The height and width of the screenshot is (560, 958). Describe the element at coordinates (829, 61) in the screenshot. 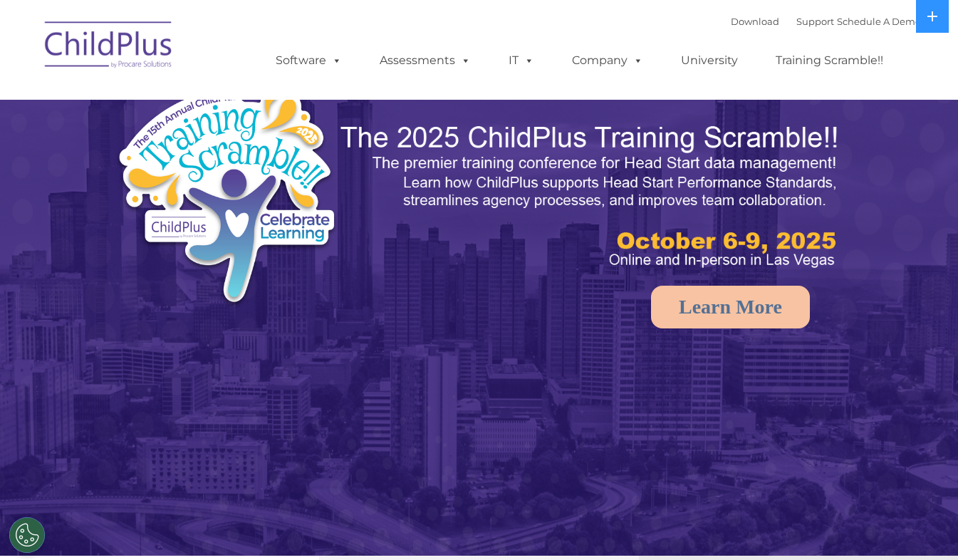

I see `a: Training Scramble!!` at that location.